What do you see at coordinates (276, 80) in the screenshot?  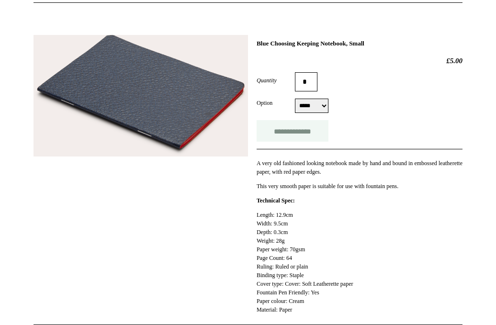 I see `label: Quantity` at bounding box center [276, 80].